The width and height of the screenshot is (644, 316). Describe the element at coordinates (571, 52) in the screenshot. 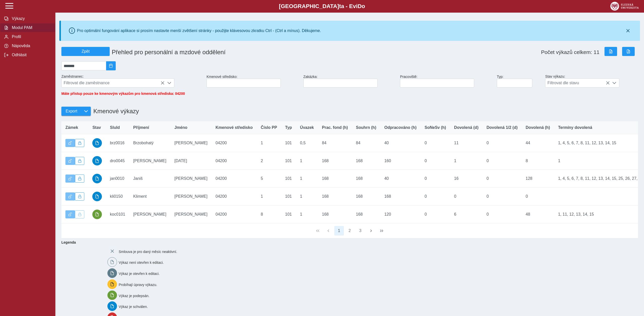

I see `span: Počet výkazů celkem: 11` at that location.